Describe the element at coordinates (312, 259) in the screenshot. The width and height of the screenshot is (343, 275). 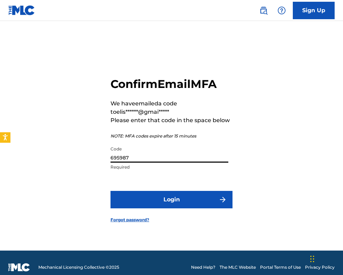
I see `div: Плъзни` at that location.